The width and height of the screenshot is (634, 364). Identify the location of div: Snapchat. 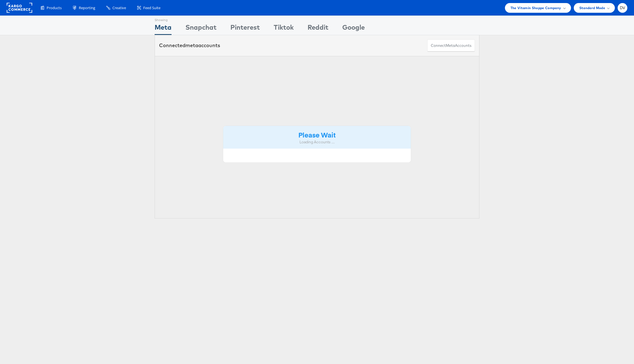
(201, 29).